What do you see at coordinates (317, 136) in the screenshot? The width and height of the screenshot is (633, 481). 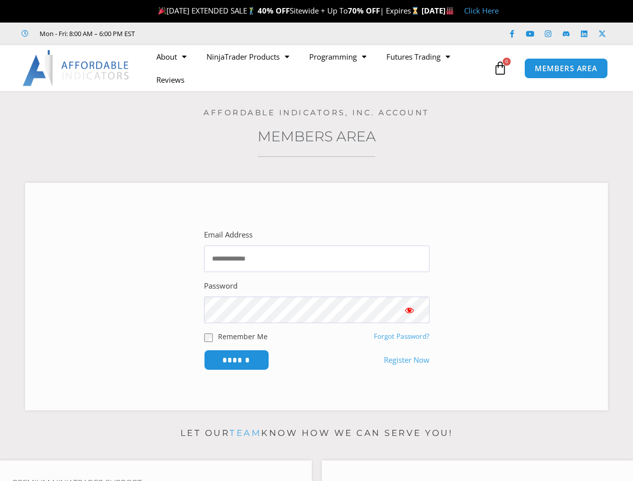 I see `a: Members Area` at bounding box center [317, 136].